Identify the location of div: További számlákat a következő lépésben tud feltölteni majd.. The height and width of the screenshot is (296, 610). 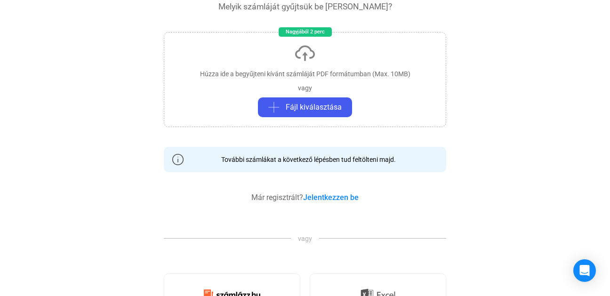
(305, 160).